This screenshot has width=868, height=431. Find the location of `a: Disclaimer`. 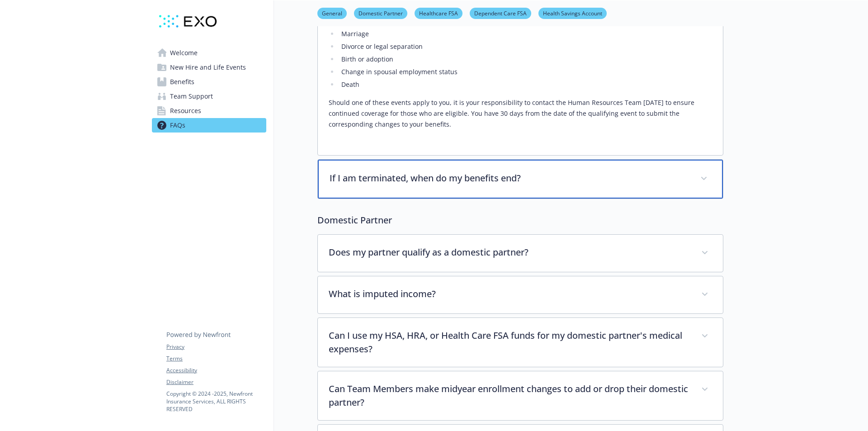

a: Disclaimer is located at coordinates (216, 382).